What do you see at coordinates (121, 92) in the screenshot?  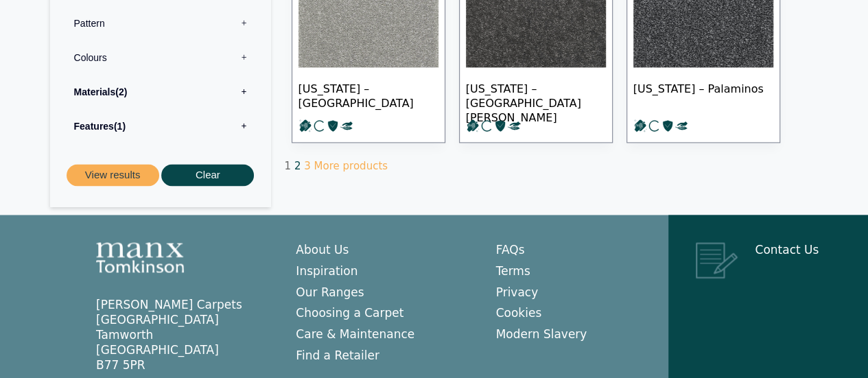 I see `span: 2` at bounding box center [121, 92].